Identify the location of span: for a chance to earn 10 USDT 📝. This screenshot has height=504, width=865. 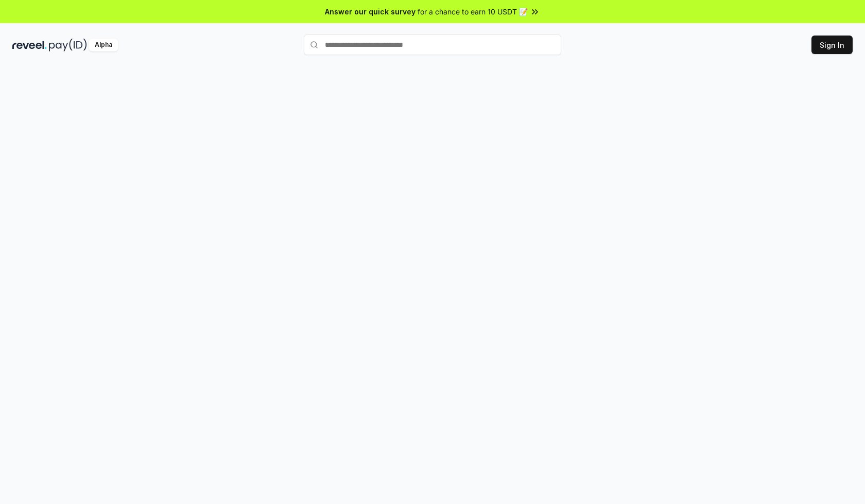
(473, 11).